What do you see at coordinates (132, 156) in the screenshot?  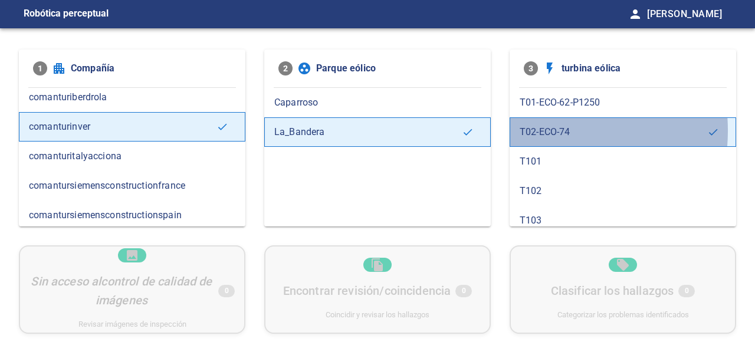 I see `div: comanturitalyacciona` at bounding box center [132, 156].